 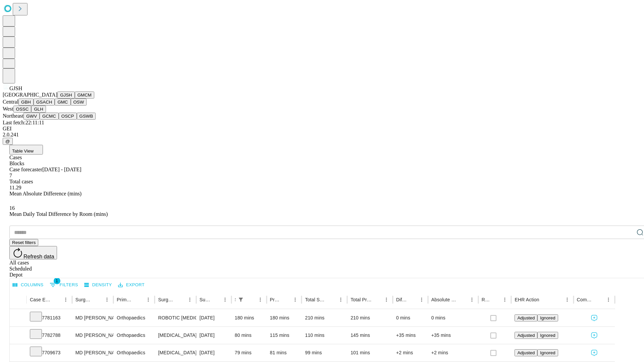 What do you see at coordinates (26, 102) in the screenshot?
I see `button: GBH` at bounding box center [26, 102].